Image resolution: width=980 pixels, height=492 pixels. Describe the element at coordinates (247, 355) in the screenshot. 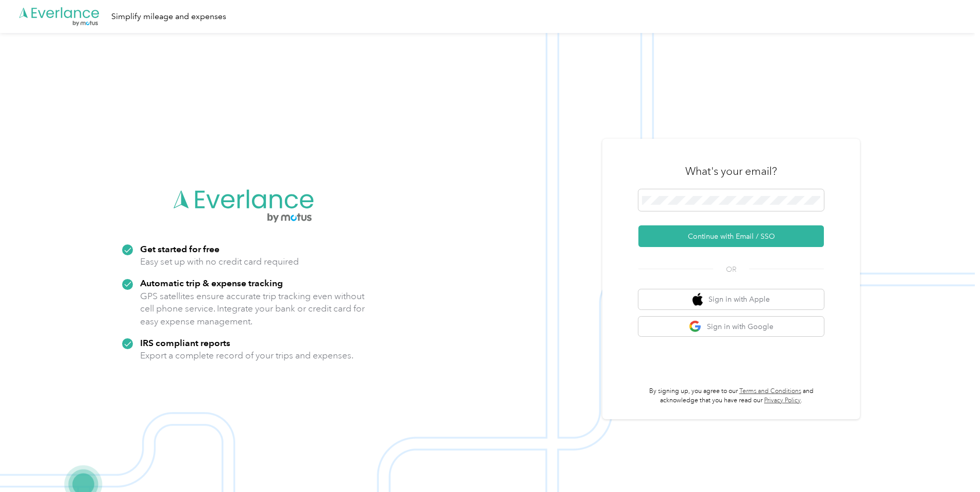

I see `p: Export a complete record of your trips and expenses.` at that location.